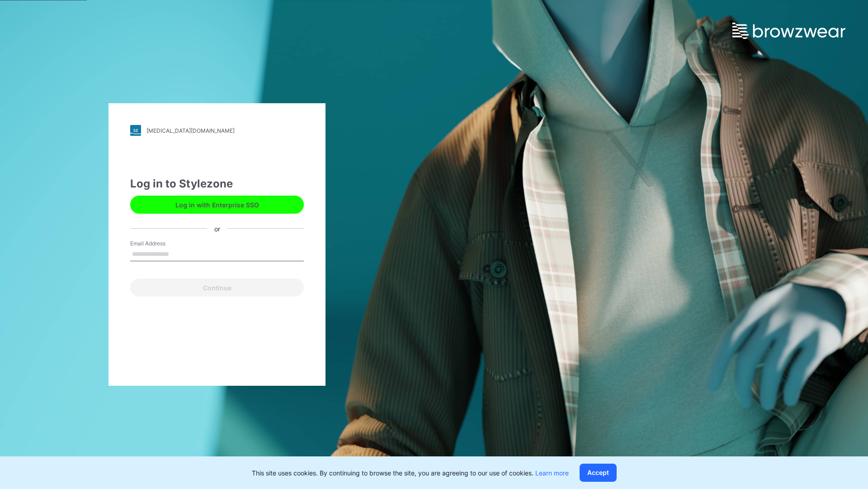  Describe the element at coordinates (162, 244) in the screenshot. I see `label: Email Address` at that location.